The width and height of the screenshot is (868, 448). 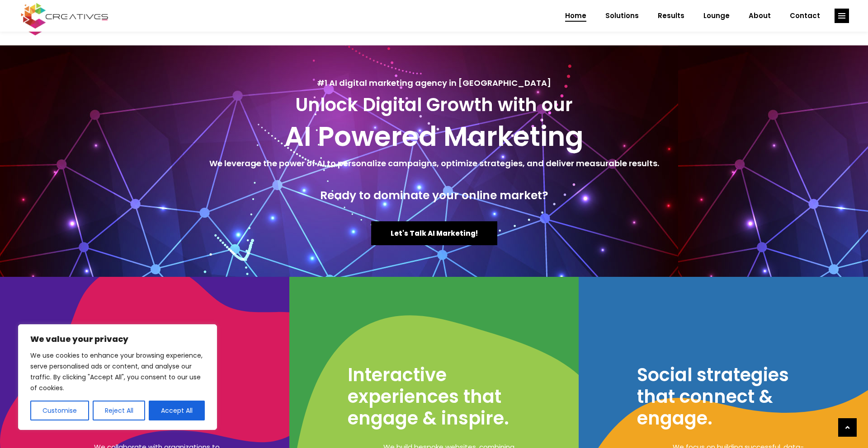 What do you see at coordinates (671, 16) in the screenshot?
I see `a: Results` at bounding box center [671, 16].